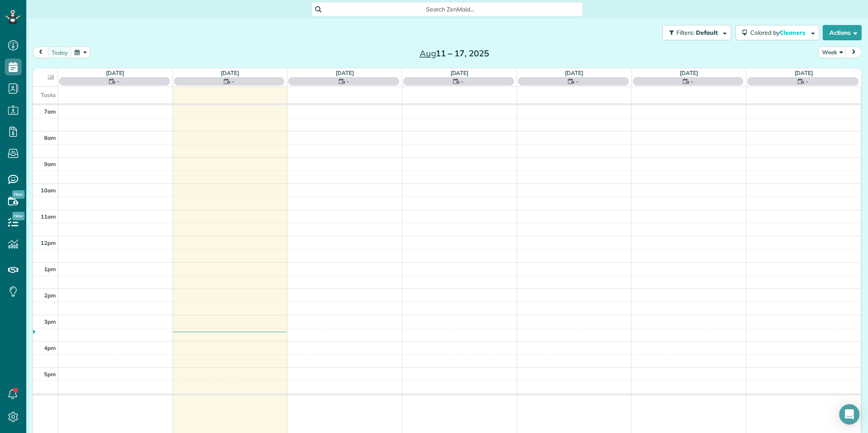 The height and width of the screenshot is (433, 868). I want to click on button: Filters: Default, so click(696, 32).